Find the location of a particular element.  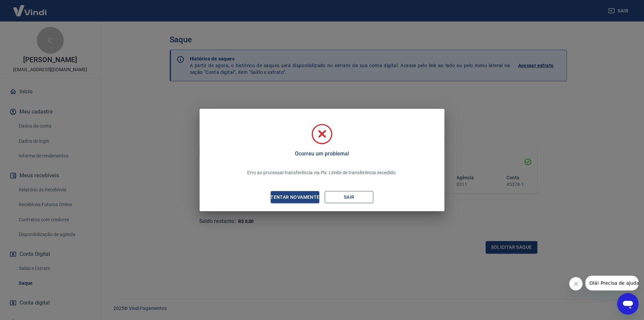

p: Erro ao processar transferência via Pix: Limite de transferência excedido. is located at coordinates (322, 172).